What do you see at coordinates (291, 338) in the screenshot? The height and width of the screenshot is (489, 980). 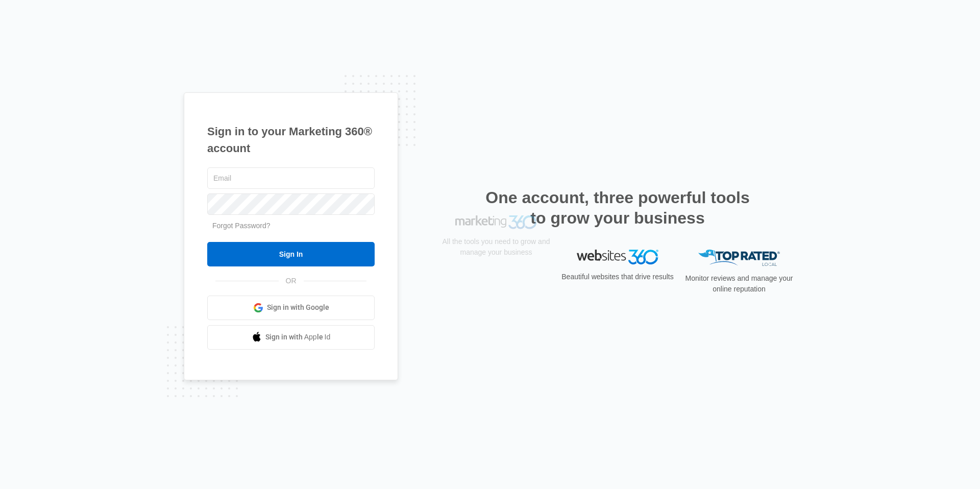 I see `a: Sign in with Apple Id` at bounding box center [291, 338].